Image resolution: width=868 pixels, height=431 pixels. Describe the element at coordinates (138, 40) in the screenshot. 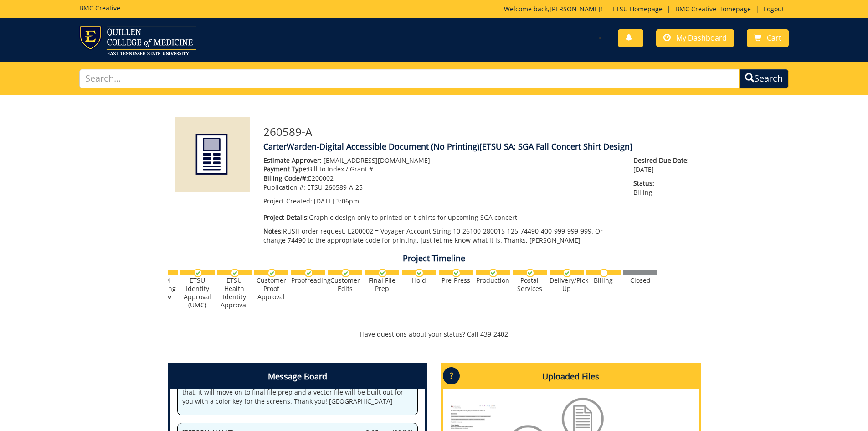

I see `img: ETSU logo` at that location.